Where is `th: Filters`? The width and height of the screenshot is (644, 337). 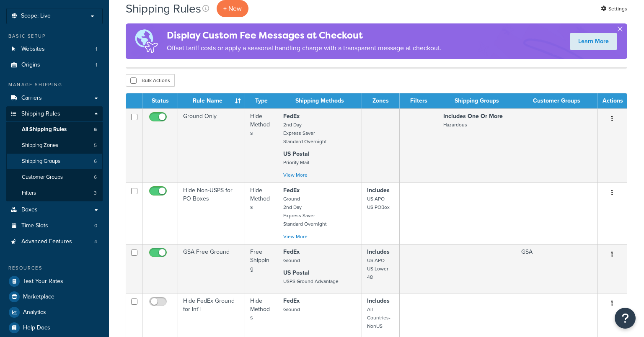 th: Filters is located at coordinates (419, 101).